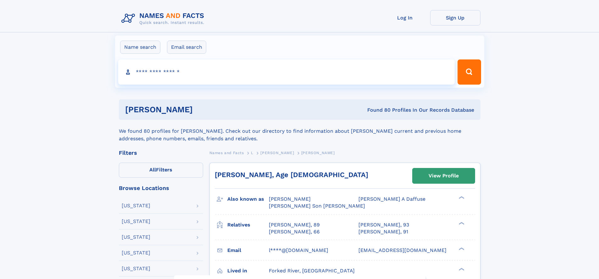  What do you see at coordinates (444, 176) in the screenshot?
I see `a: View Profile` at bounding box center [444, 176].